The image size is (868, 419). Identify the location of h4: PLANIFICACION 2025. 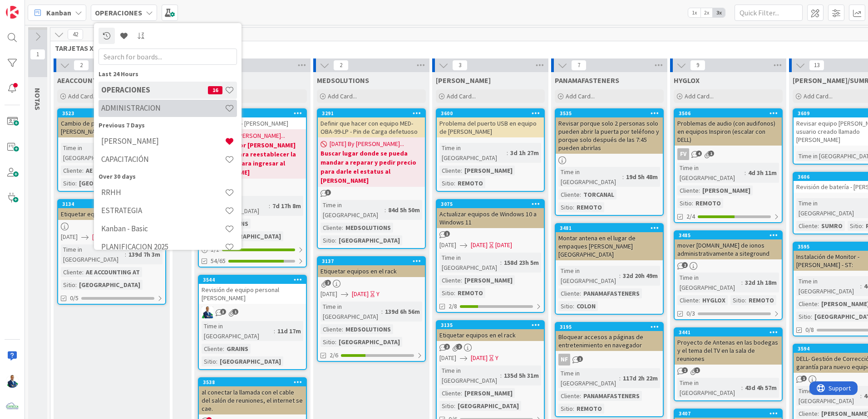
(163, 246).